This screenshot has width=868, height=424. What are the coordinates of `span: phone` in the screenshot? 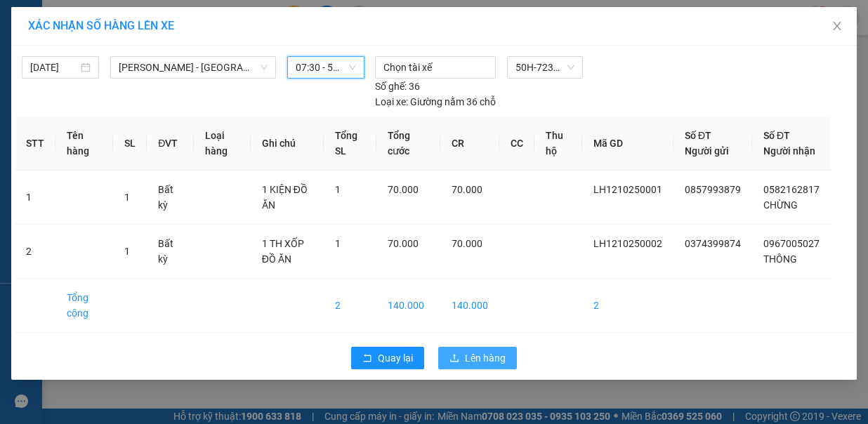 It's located at (86, 57).